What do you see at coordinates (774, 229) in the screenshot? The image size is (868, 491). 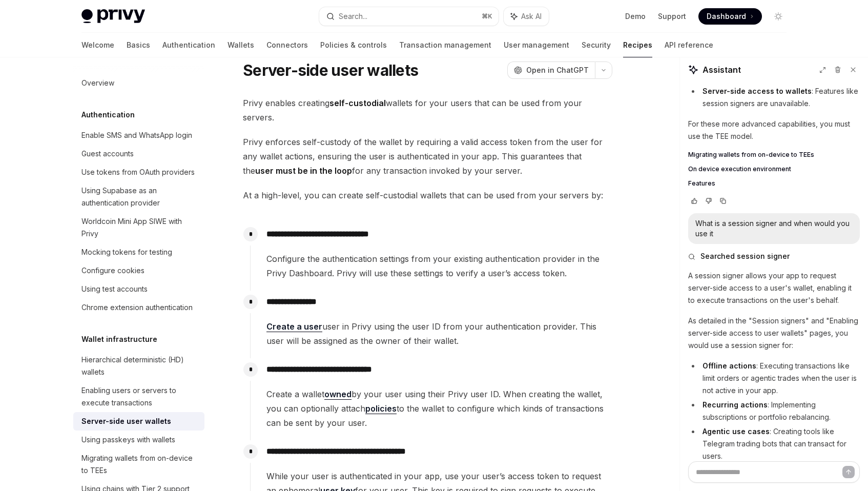 I see `div: What is a session signer and when would you use it` at bounding box center [774, 229].